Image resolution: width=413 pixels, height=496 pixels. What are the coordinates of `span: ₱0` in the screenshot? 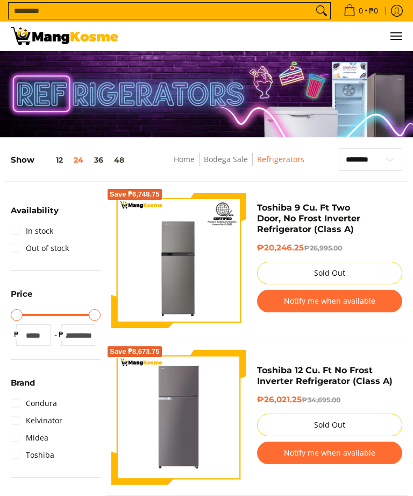 It's located at (373, 11).